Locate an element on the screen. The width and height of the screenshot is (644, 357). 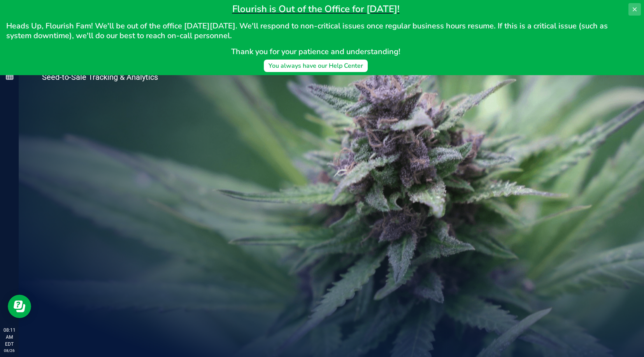
span: Thank you for your patience and understanding! is located at coordinates (316, 51).